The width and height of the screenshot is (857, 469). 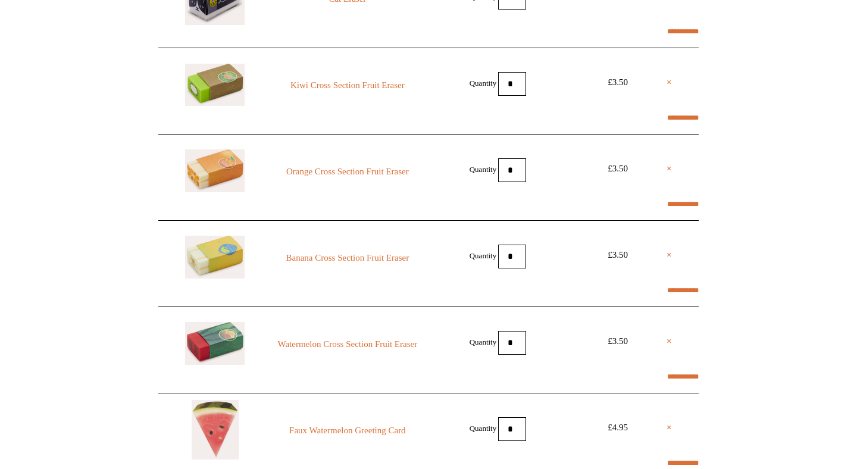 I want to click on a: Orange Cross Section Fruit Eraser, so click(x=347, y=171).